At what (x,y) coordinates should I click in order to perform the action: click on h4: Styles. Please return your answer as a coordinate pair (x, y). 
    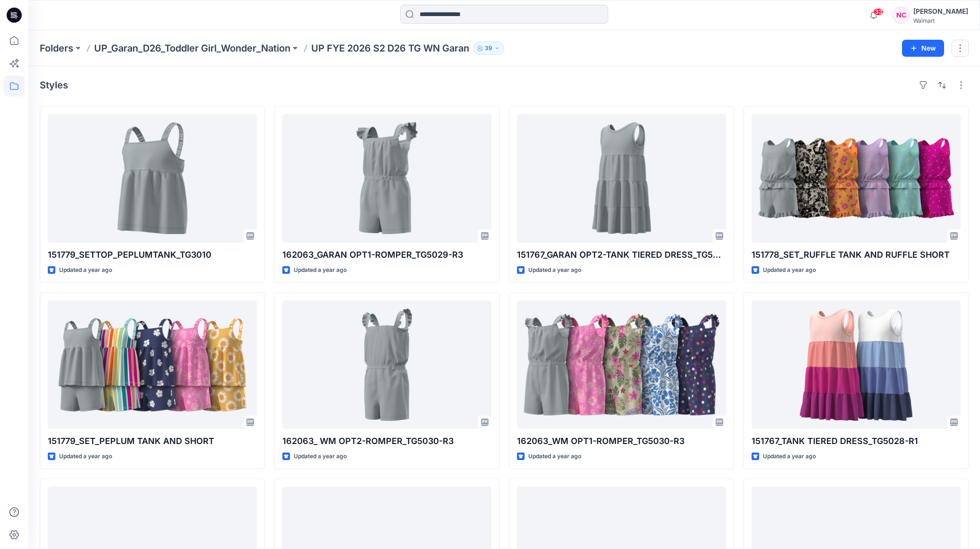
    Looking at the image, I should click on (54, 85).